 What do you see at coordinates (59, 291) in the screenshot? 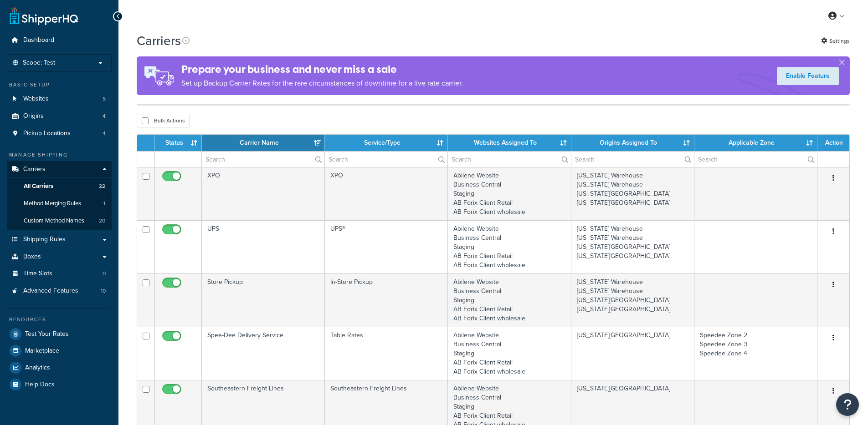
I see `a: Advanced Features 10` at bounding box center [59, 291].